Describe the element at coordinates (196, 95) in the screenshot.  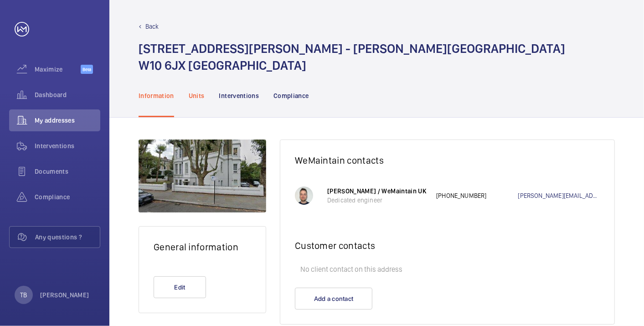
I see `p: Units` at that location.